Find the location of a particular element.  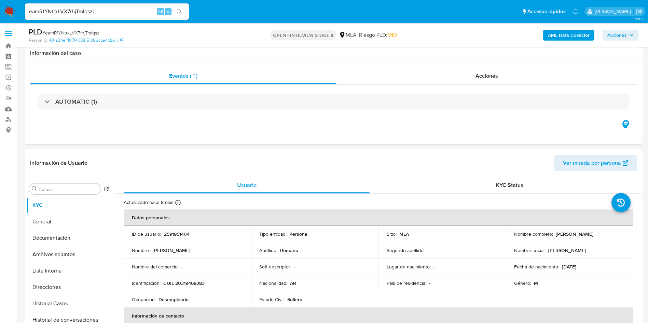

button: Historial Casos is located at coordinates (69, 304).